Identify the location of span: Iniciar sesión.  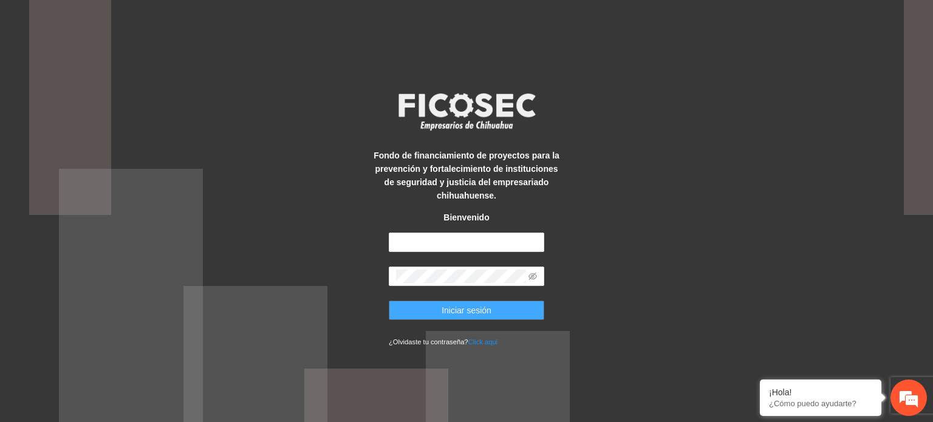
(467, 311).